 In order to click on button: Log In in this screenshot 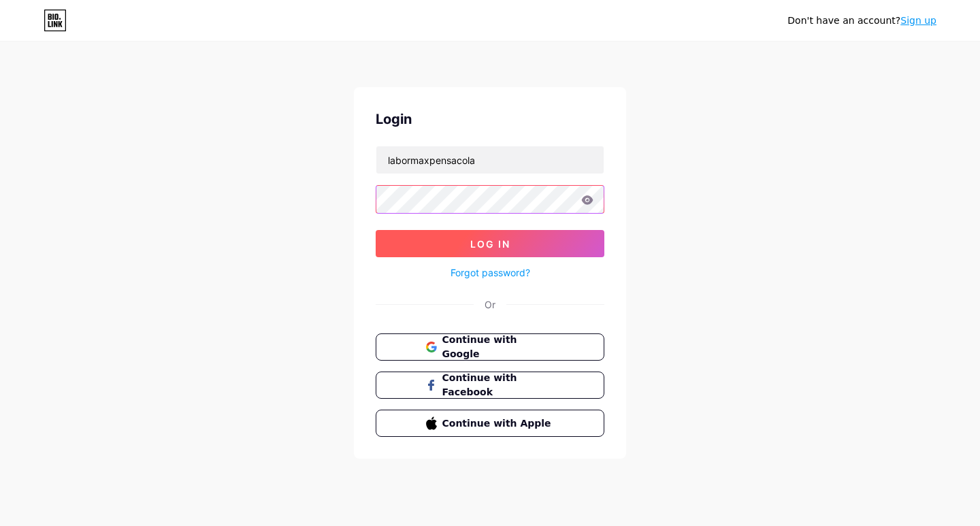, I will do `click(490, 244)`.